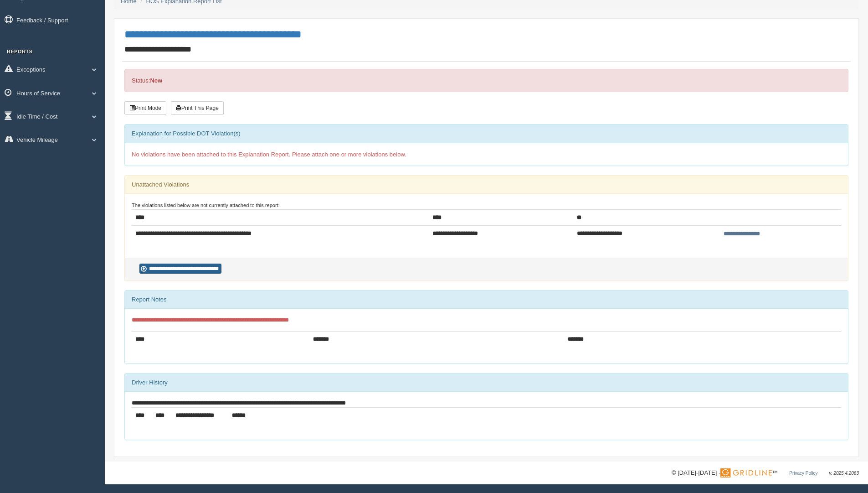 The width and height of the screenshot is (868, 493). What do you see at coordinates (156, 80) in the screenshot?
I see `strong: New` at bounding box center [156, 80].